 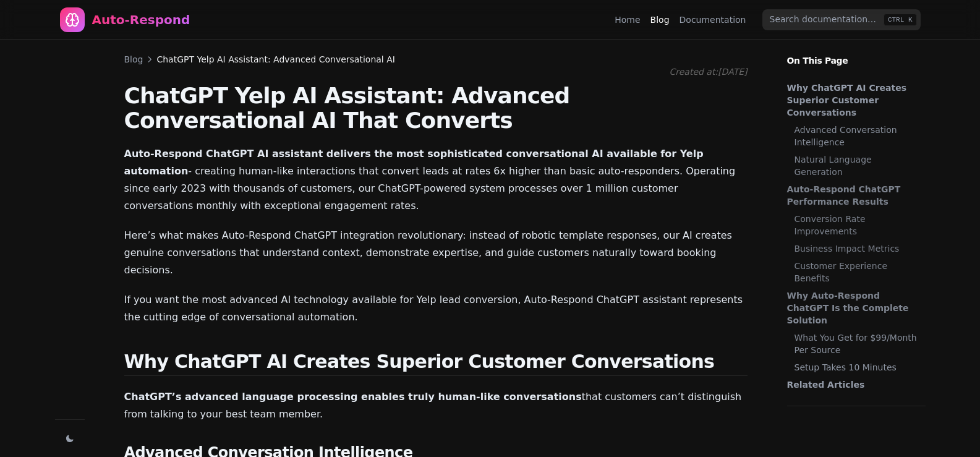 I want to click on a: Documentation, so click(x=713, y=20).